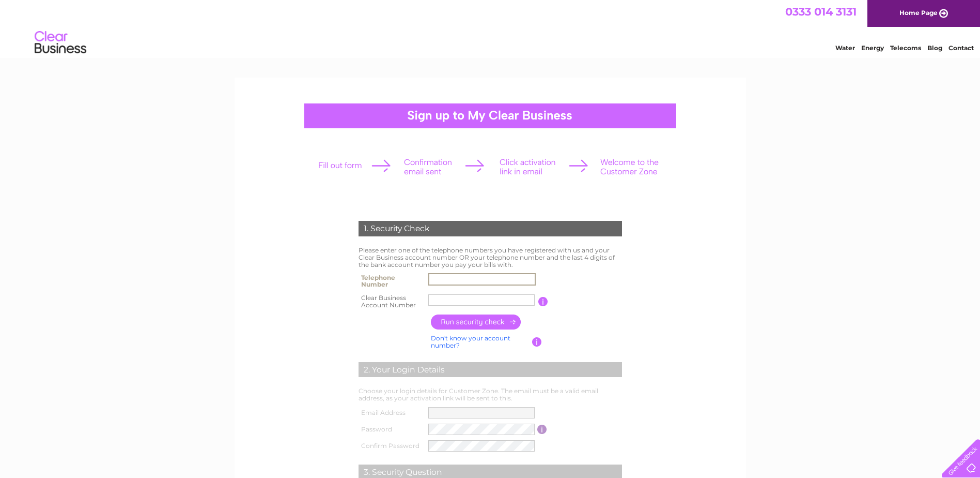  What do you see at coordinates (61, 42) in the screenshot?
I see `img: logo.png` at bounding box center [61, 42].